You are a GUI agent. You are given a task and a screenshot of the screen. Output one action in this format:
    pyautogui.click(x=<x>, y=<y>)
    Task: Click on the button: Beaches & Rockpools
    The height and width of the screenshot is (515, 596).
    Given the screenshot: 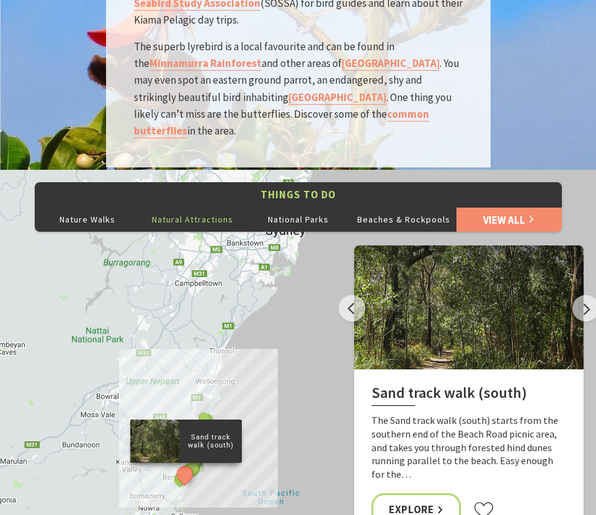 What is the action you would take?
    pyautogui.click(x=404, y=220)
    